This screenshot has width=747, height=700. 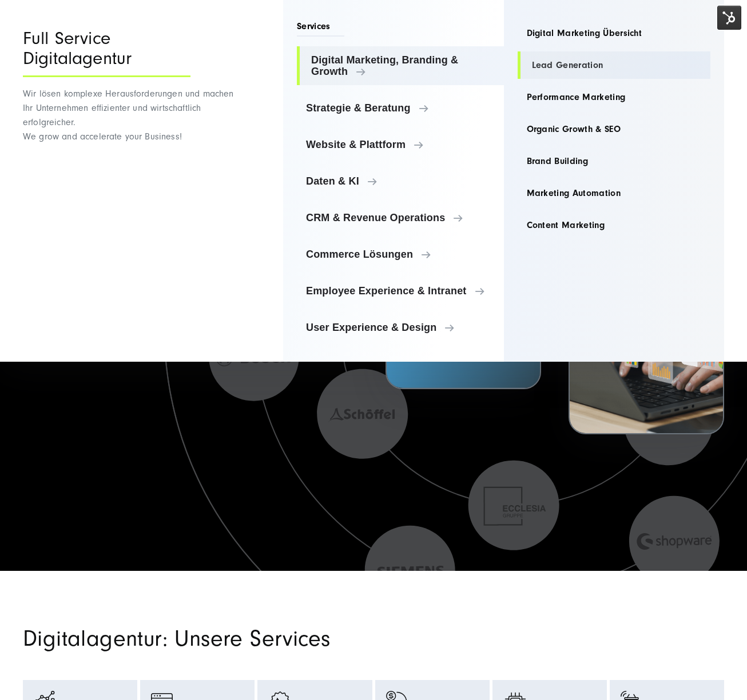 What do you see at coordinates (615, 161) in the screenshot?
I see `a: Brand Building` at bounding box center [615, 161].